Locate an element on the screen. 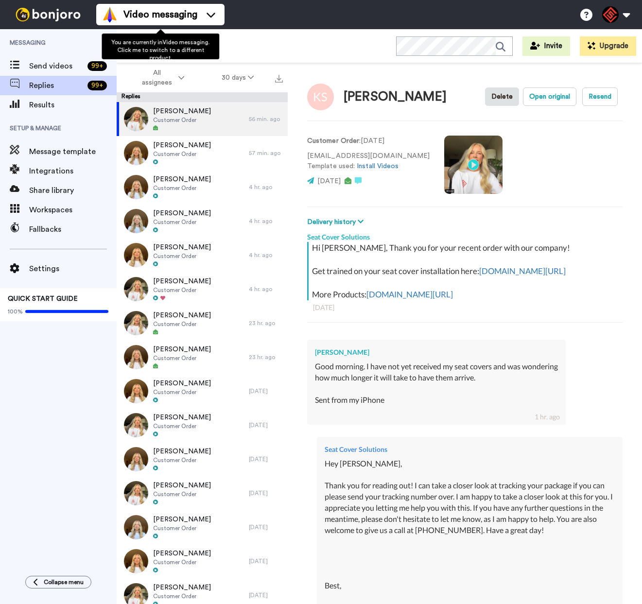 This screenshot has width=642, height=604. img: d2686785-8f53-4271-8eae-b986a806cf62-thumb.jpg is located at coordinates (136, 391).